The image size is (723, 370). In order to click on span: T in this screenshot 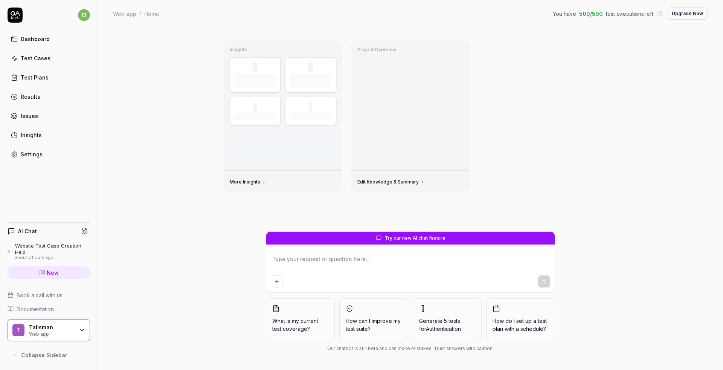, I will do `click(18, 330)`.